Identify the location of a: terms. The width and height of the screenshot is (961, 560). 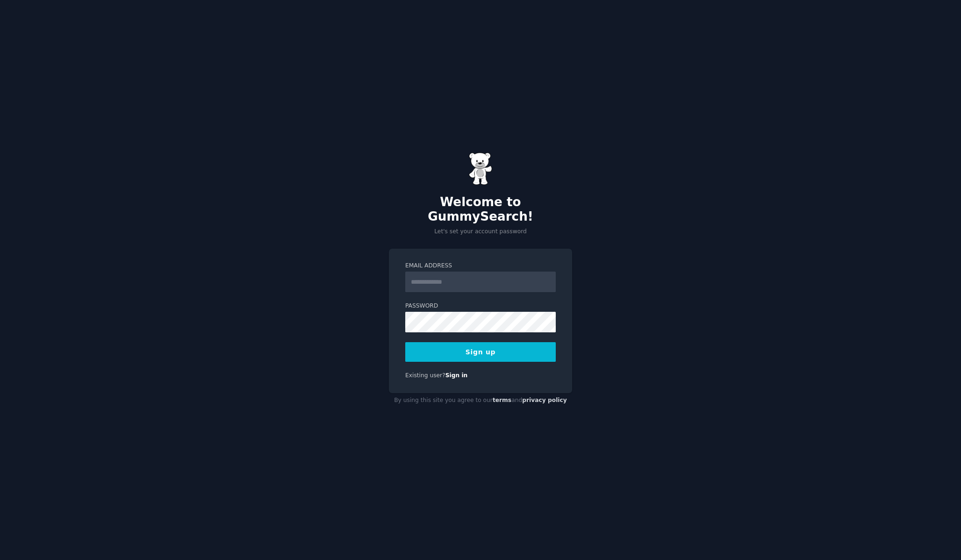
(502, 400).